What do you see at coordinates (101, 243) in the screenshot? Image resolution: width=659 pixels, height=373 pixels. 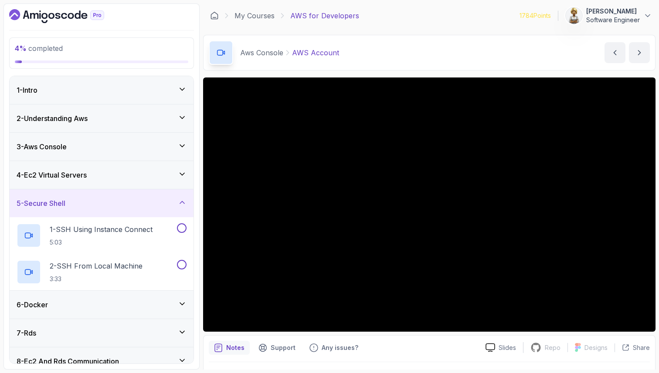 I see `p: 5:03` at bounding box center [101, 243].